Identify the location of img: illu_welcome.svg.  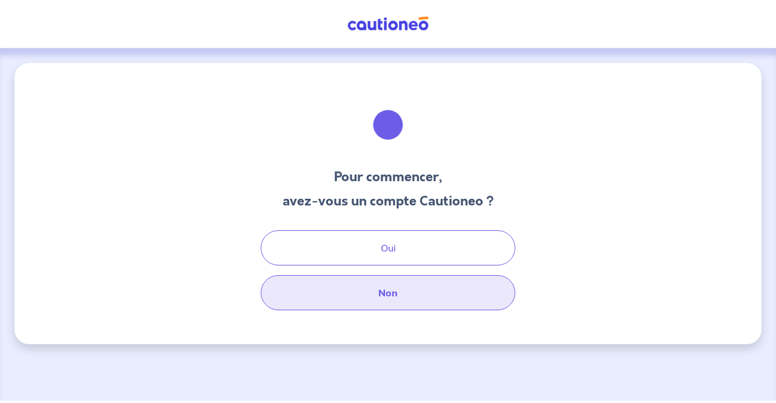
(388, 125).